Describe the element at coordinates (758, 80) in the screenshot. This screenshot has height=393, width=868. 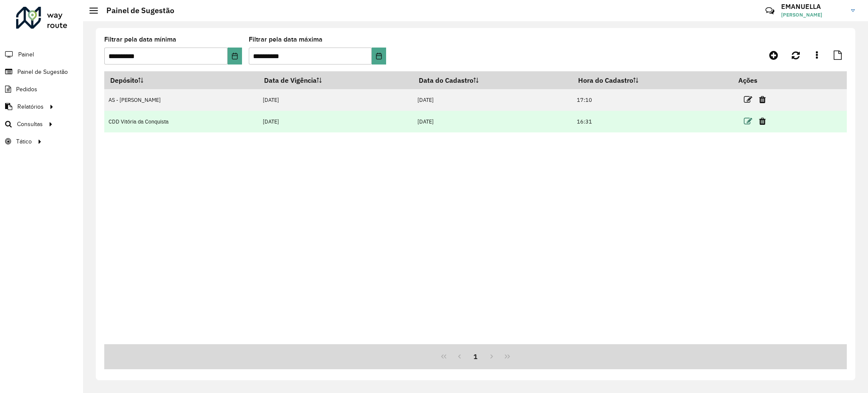
I see `th: Ações` at that location.